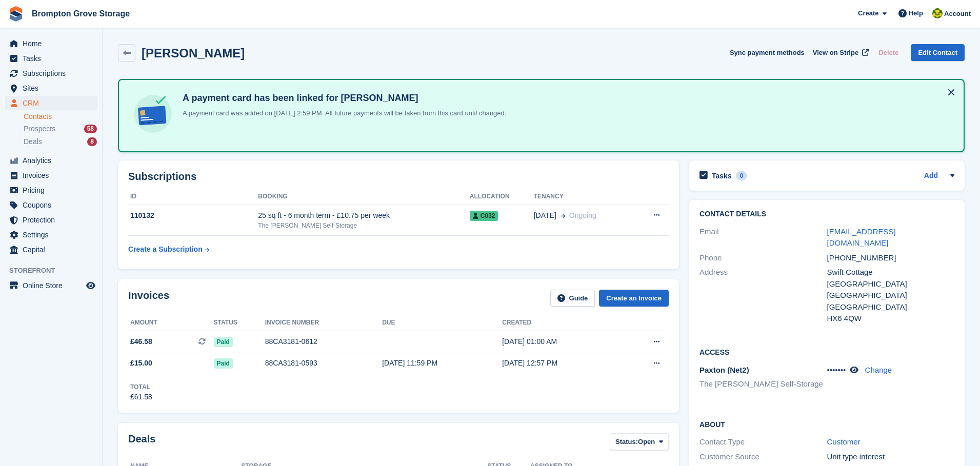 This screenshot has width=980, height=466. Describe the element at coordinates (639, 442) in the screenshot. I see `button: Status: Open` at that location.